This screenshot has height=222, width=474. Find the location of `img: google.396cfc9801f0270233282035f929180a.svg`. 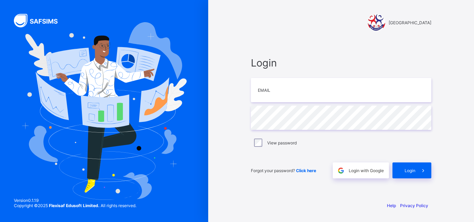

img: google.396cfc9801f0270233282035f929180a.svg is located at coordinates (341, 171).